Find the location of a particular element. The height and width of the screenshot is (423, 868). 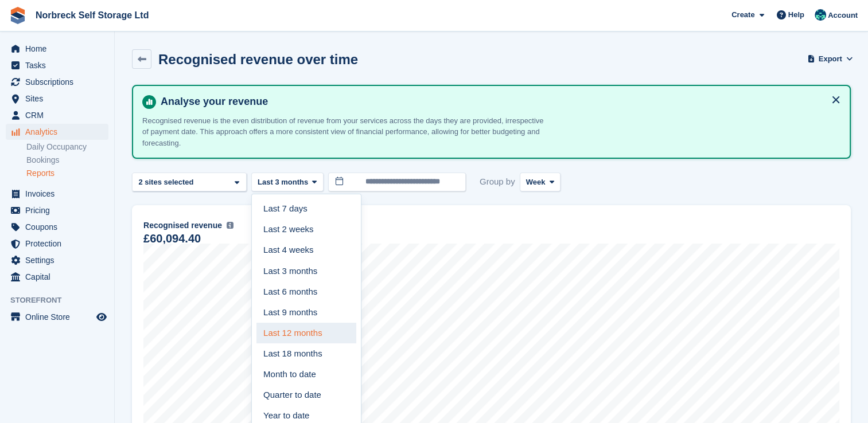

a: Preview store is located at coordinates (101, 317).